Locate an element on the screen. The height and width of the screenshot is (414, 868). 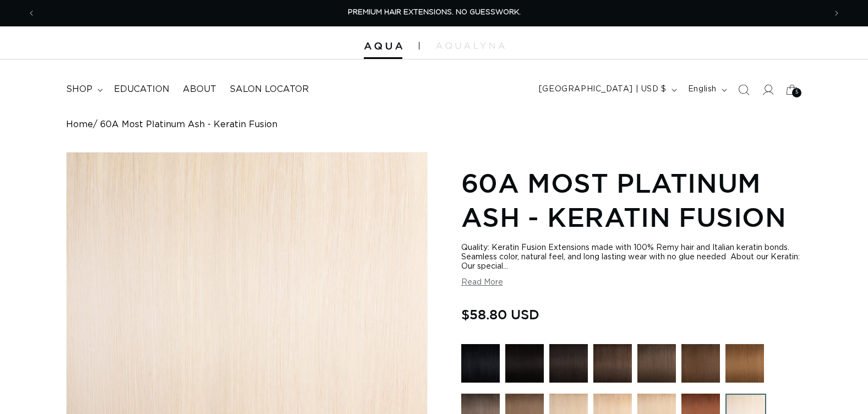
a: About is located at coordinates (199, 89).